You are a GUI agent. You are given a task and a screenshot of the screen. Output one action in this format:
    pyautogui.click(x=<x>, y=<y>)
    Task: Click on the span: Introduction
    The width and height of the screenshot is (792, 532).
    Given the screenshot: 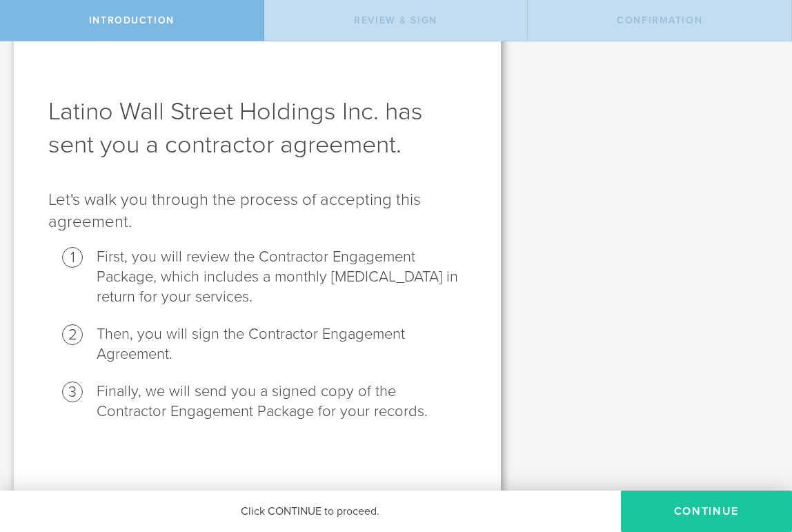 What is the action you would take?
    pyautogui.click(x=132, y=20)
    